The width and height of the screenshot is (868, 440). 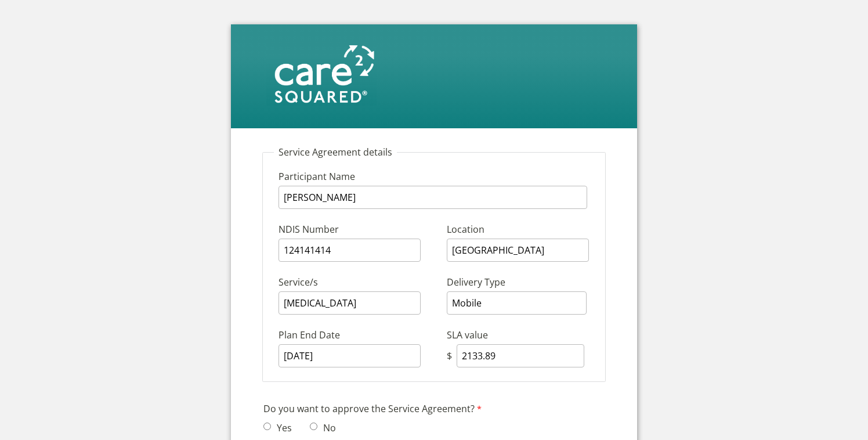 What do you see at coordinates (336, 152) in the screenshot?
I see `legend: Service Agreement details` at bounding box center [336, 152].